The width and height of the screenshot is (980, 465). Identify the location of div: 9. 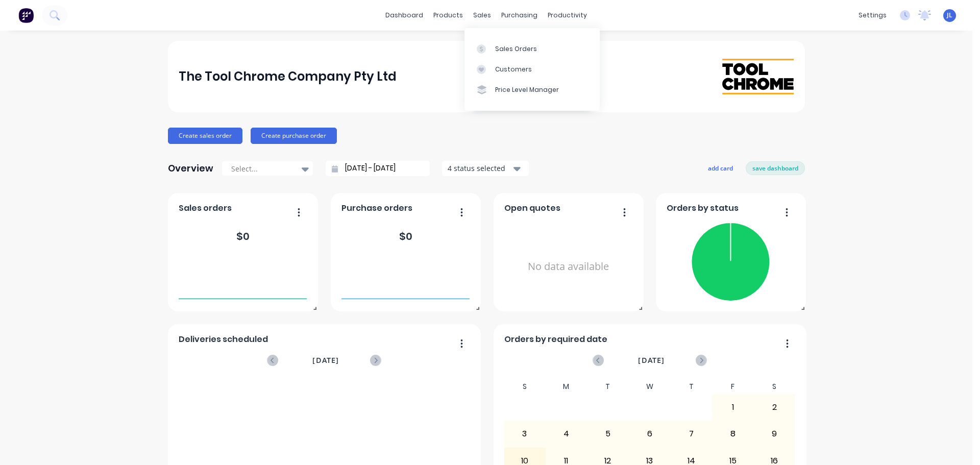
(775, 434).